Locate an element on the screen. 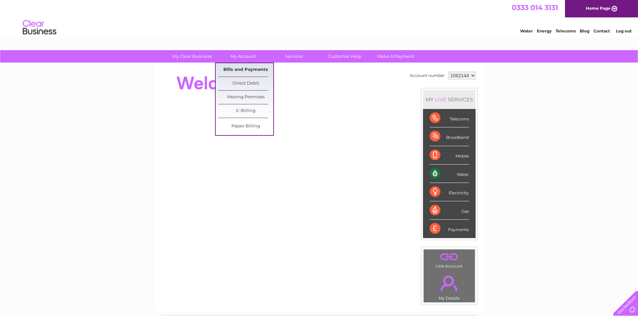 This screenshot has width=638, height=316. div: MY SERVICES is located at coordinates (449, 99).